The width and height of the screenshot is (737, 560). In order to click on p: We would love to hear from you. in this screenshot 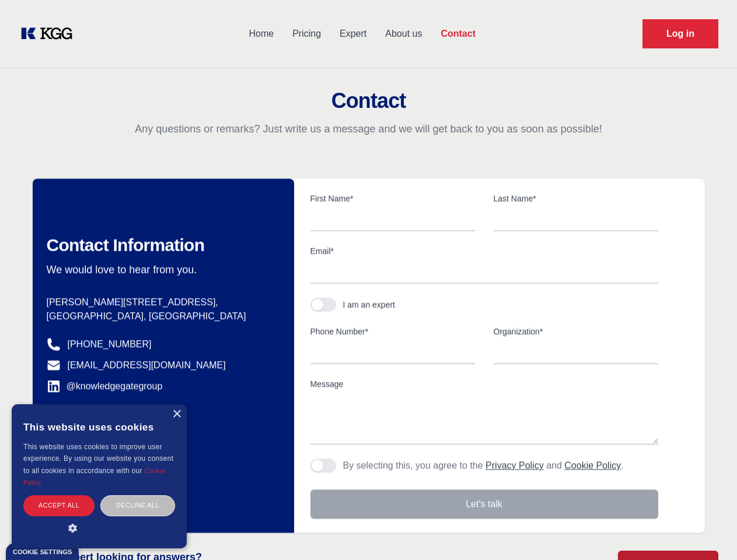, I will do `click(161, 270)`.